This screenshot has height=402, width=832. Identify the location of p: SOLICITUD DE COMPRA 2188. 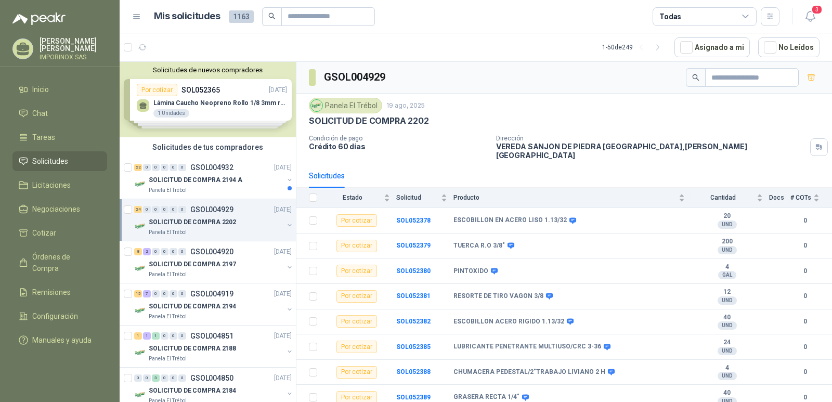
(192, 348).